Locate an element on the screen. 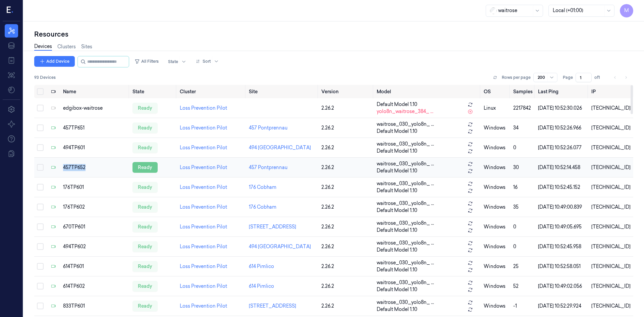 The image size is (644, 317). div: 833TP601 is located at coordinates (95, 306).